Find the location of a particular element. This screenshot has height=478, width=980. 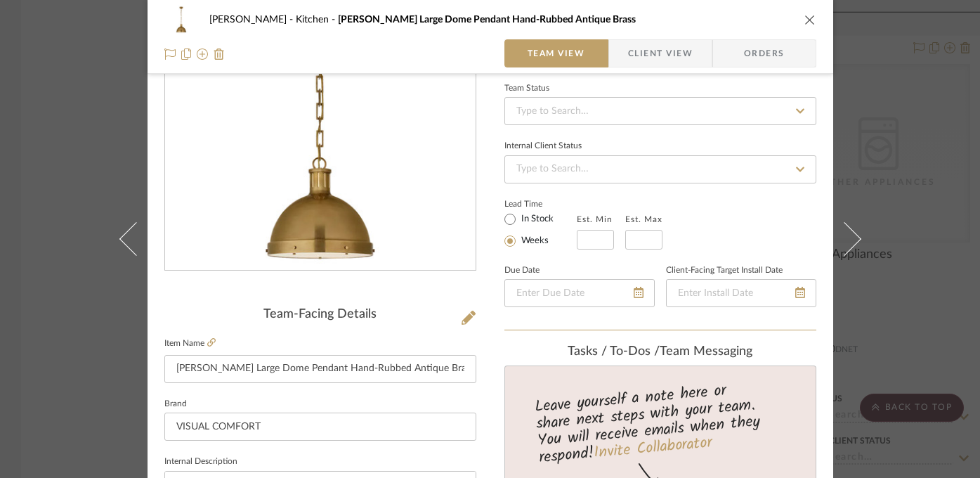

mat-radio-group: Select item type is located at coordinates (540, 230).